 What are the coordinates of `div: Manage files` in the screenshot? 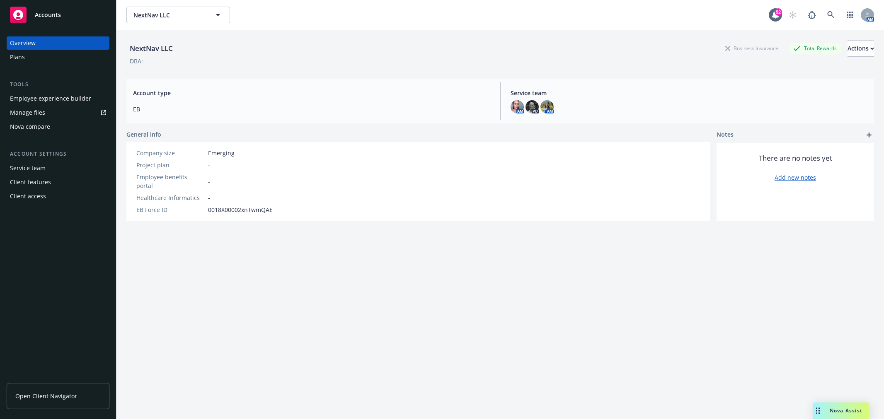 It's located at (27, 113).